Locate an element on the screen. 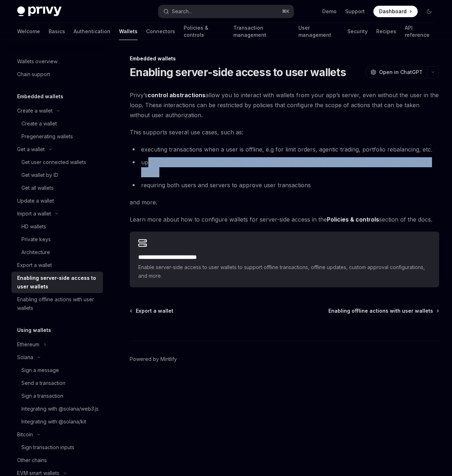 The image size is (452, 476). div: Integrating with @solana/kit is located at coordinates (54, 422).